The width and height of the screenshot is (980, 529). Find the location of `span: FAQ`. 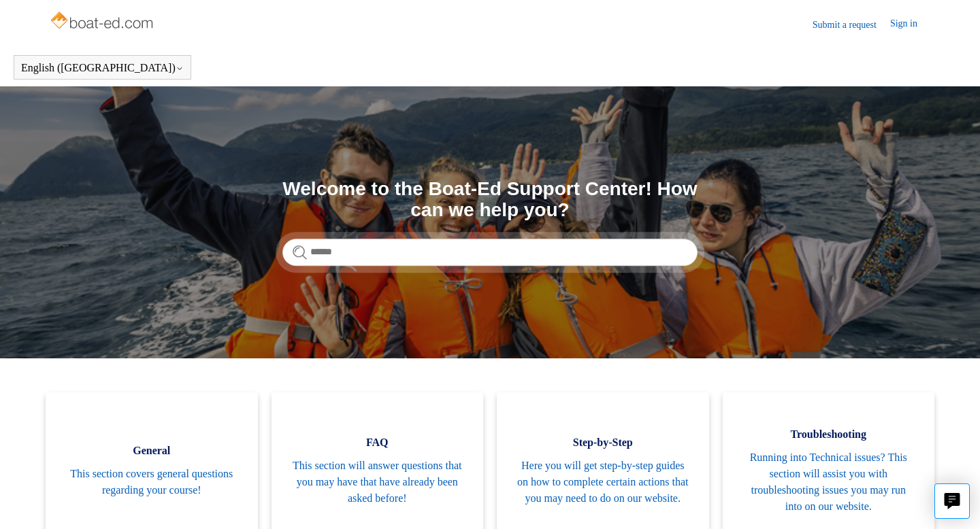

span: FAQ is located at coordinates (378, 443).